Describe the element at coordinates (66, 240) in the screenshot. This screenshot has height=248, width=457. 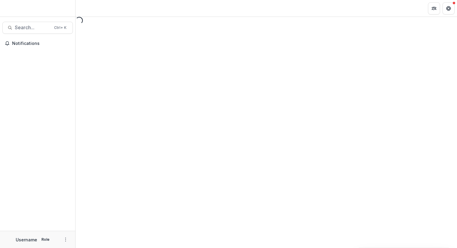
I see `button: More` at that location.